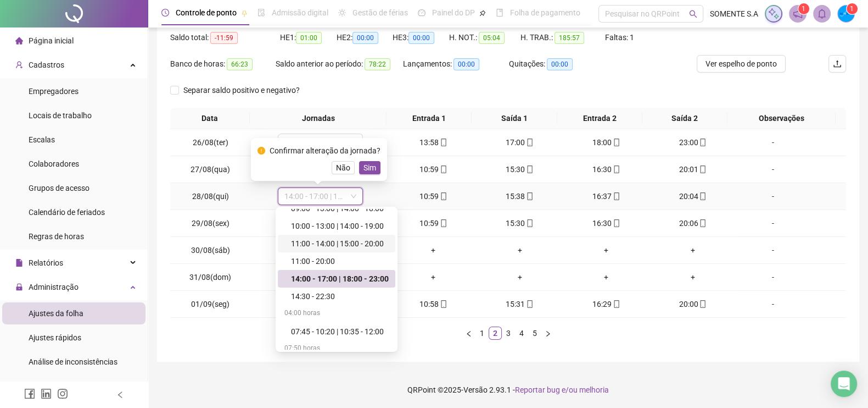 This screenshot has height=408, width=868. I want to click on span: 185:57, so click(569, 38).